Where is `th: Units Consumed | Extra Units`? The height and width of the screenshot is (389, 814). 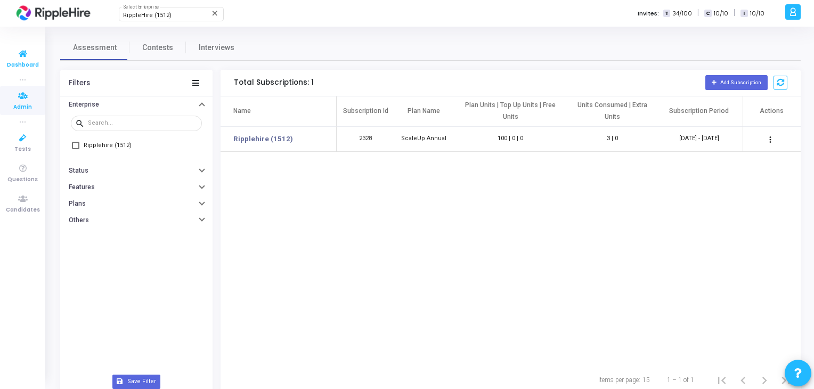
th: Units Consumed | Extra Units is located at coordinates (612, 111).